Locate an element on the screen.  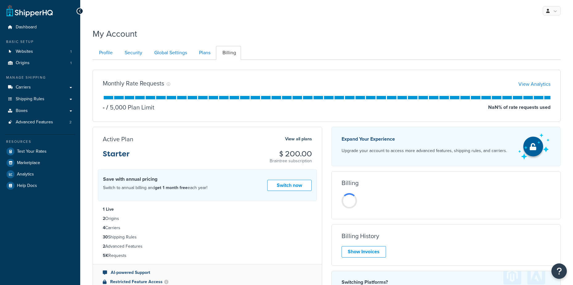
h3: $ 200.00 is located at coordinates (291, 154).